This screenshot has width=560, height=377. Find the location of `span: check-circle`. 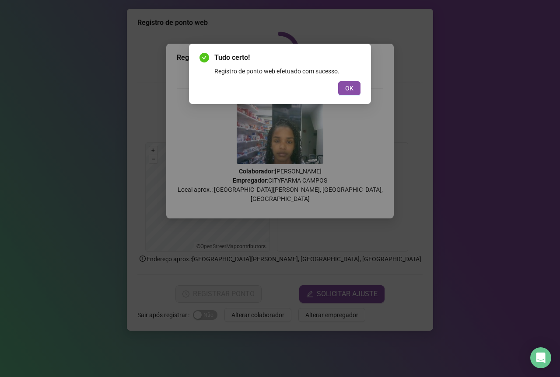

span: check-circle is located at coordinates (204, 58).